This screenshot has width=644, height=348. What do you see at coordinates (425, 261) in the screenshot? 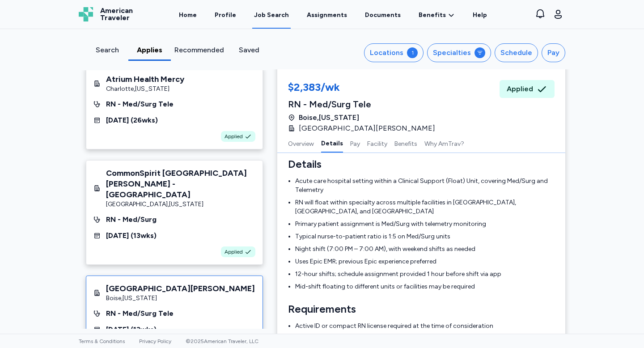
I see `li: Uses Epic EMR; previous Epic experience preferred` at bounding box center [425, 261].